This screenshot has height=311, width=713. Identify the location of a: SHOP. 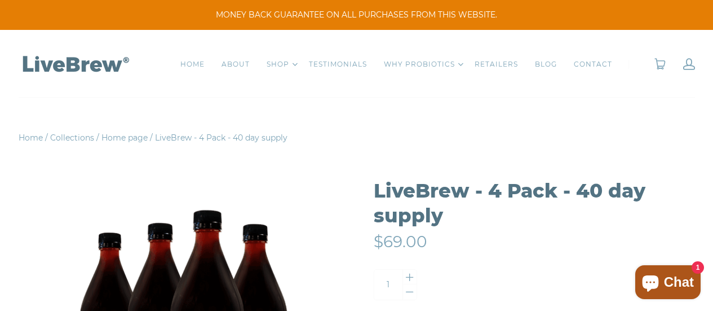
(278, 64).